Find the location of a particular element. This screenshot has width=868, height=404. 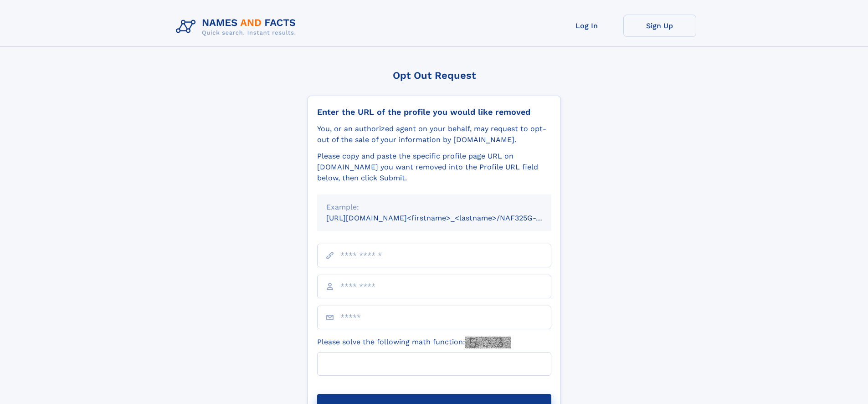

div: Example: is located at coordinates (434, 207).